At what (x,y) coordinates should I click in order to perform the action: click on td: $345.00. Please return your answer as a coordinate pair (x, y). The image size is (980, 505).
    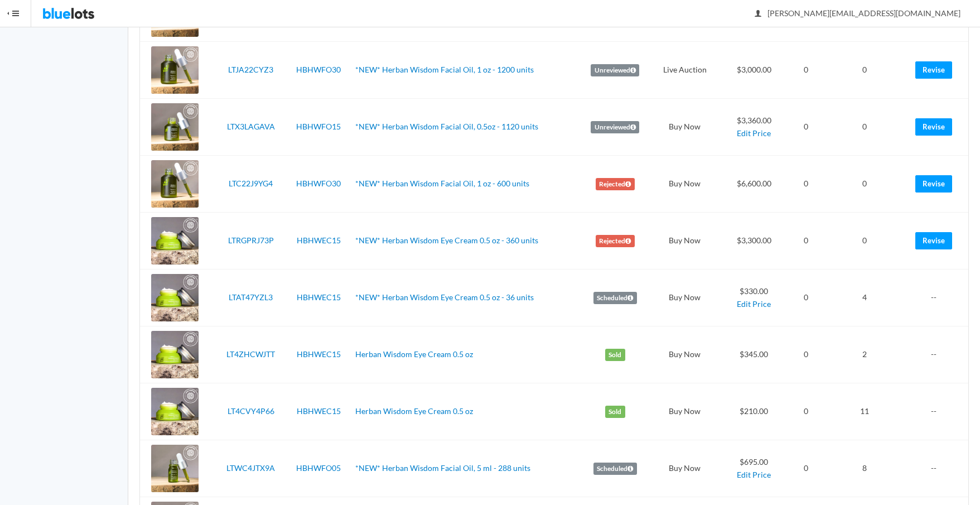
    Looking at the image, I should click on (754, 355).